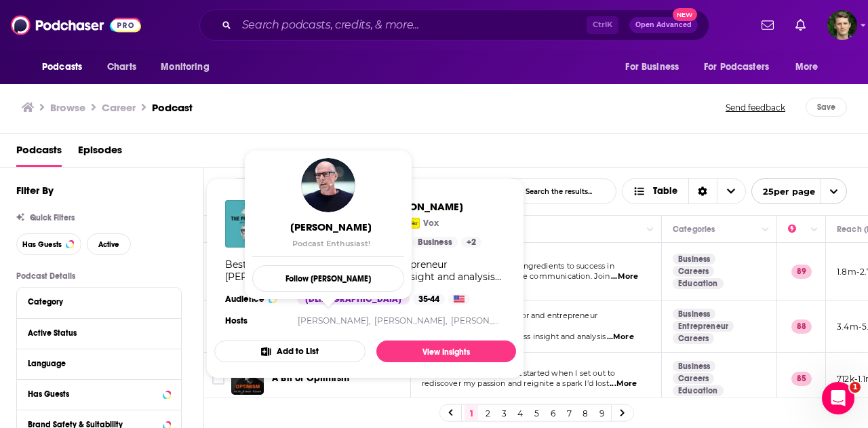 The height and width of the screenshot is (428, 868). Describe the element at coordinates (842, 25) in the screenshot. I see `img: User Profile` at that location.